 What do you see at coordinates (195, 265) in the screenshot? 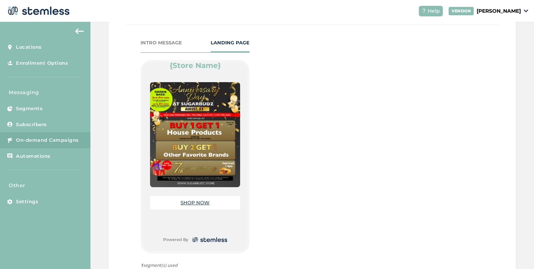
I see `span: segment(s) used` at bounding box center [195, 265].